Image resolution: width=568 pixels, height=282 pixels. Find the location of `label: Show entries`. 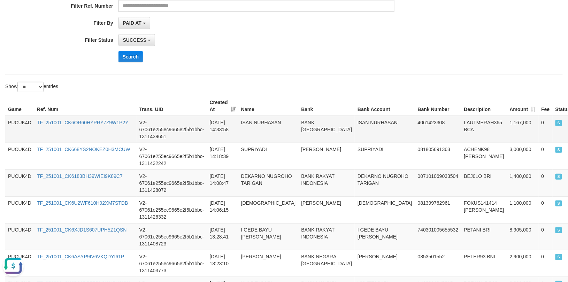

label: Show entries is located at coordinates (32, 87).